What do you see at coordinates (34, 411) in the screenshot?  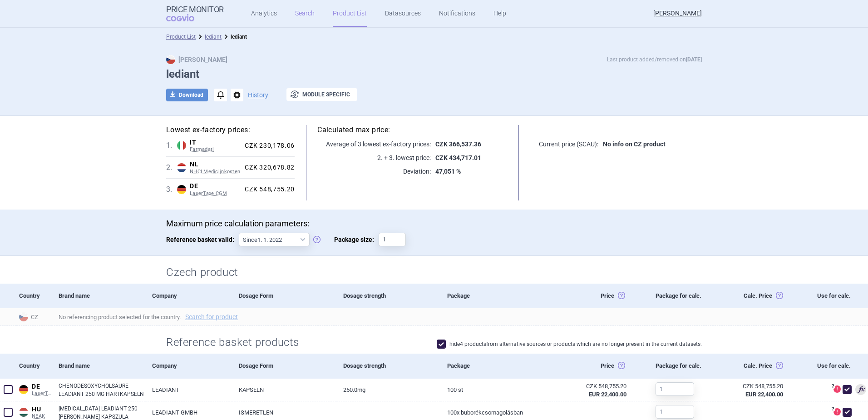 I see `a: HUHUNEAK` at bounding box center [34, 411].